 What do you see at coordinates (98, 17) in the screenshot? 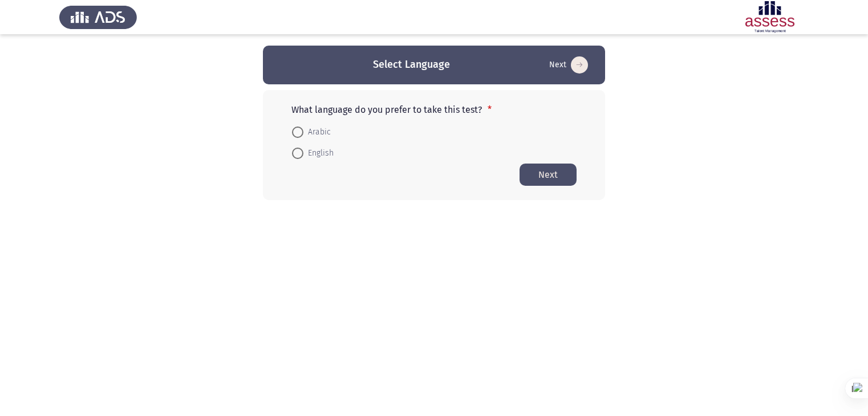
I see `img: Assess Talent Management logo` at bounding box center [98, 17].